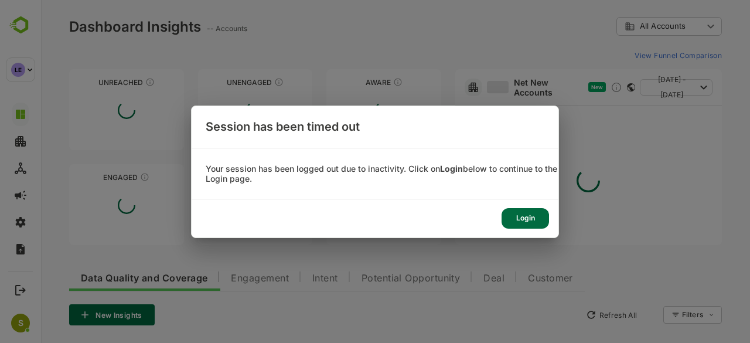 This screenshot has width=750, height=343. Describe the element at coordinates (71, 315) in the screenshot. I see `button: New Insights` at that location.